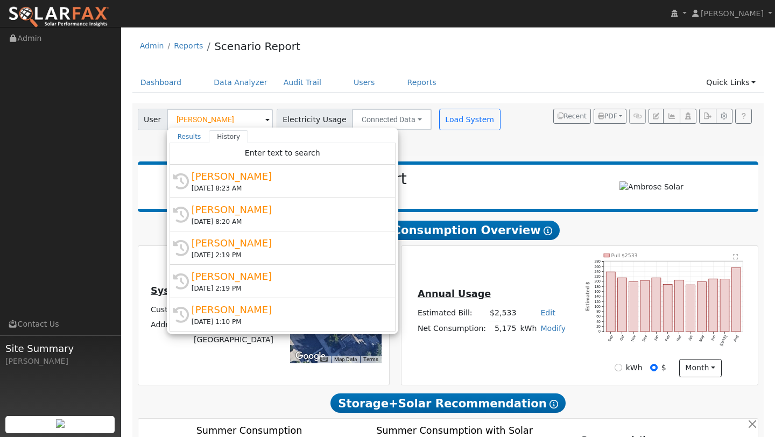 Image resolution: width=775 pixels, height=437 pixels. I want to click on a: Quick Links, so click(731, 82).